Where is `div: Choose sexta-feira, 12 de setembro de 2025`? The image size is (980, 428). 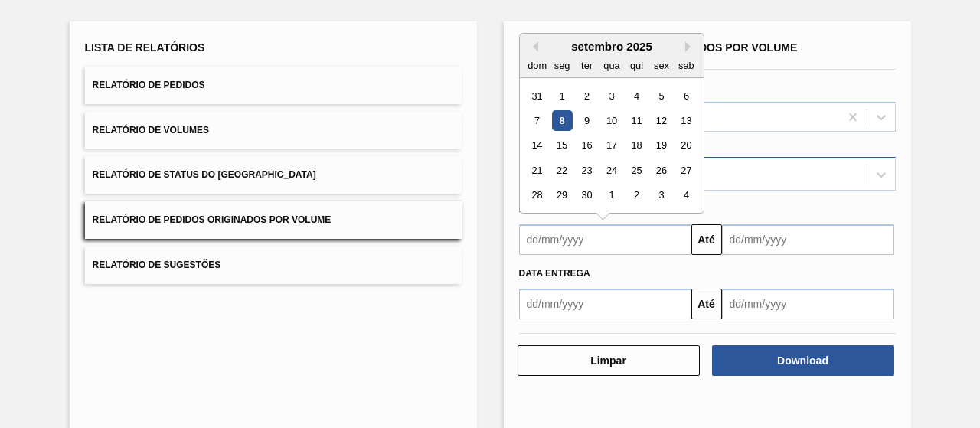 div: Choose sexta-feira, 12 de setembro de 2025 is located at coordinates (661, 120).